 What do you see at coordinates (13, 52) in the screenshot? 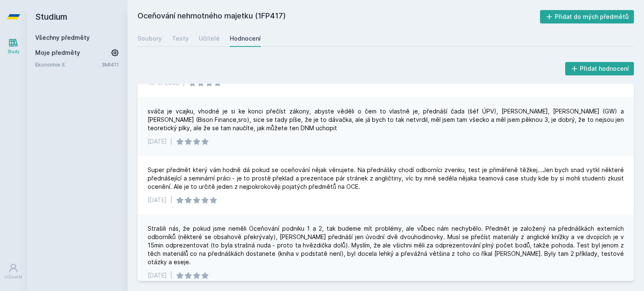
I see `div: Study` at bounding box center [13, 52].